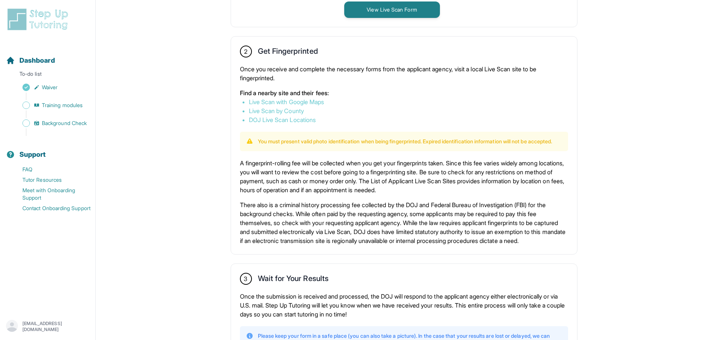  Describe the element at coordinates (50, 170) in the screenshot. I see `a: FAQ` at that location.